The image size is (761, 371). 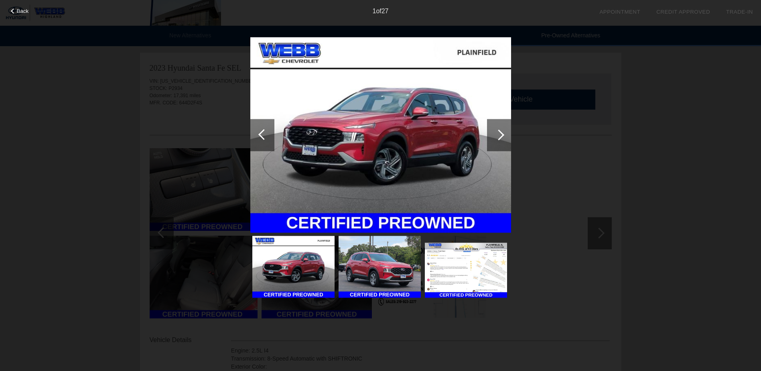 I want to click on img: 36607533-9b7d-4408-b231-2d8b363ef034.jpg, so click(x=380, y=267).